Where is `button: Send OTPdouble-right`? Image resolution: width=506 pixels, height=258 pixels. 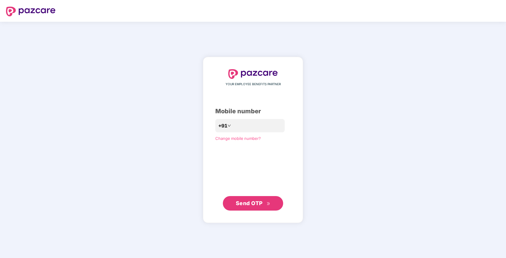
button: Send OTPdouble-right is located at coordinates (253, 203).